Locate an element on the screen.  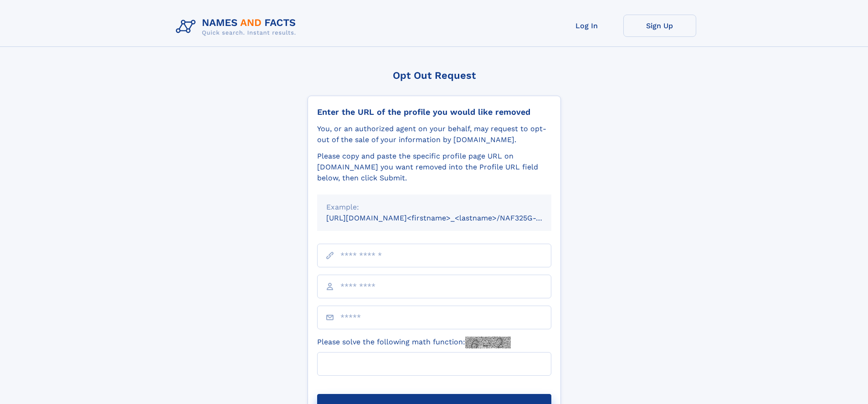
div: Enter the URL of the profile you would like removed is located at coordinates (434, 112).